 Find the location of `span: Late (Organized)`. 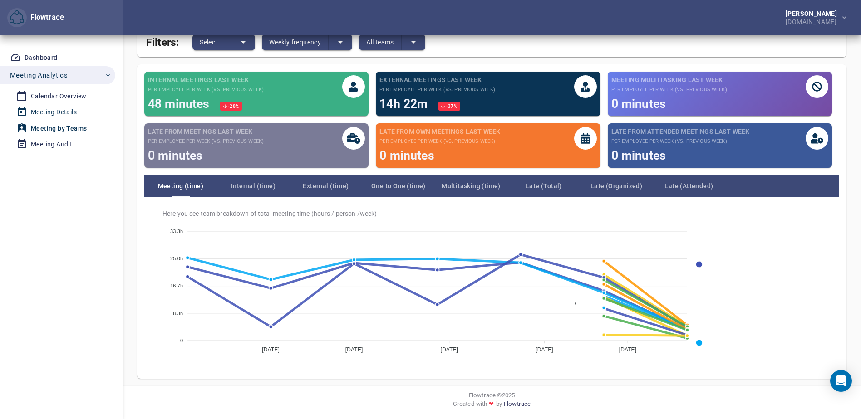

span: Late (Organized) is located at coordinates (616, 186).